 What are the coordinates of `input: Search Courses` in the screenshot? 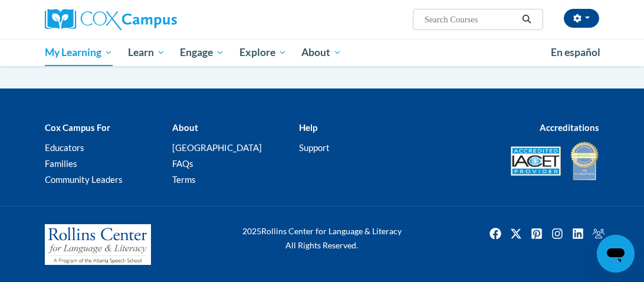 It's located at (471, 19).